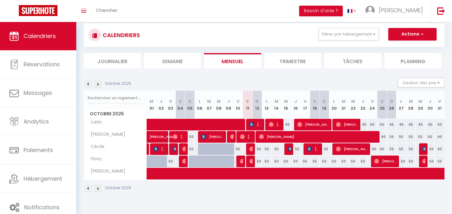 This screenshot has height=214, width=452. I want to click on span: Analytics, so click(36, 121).